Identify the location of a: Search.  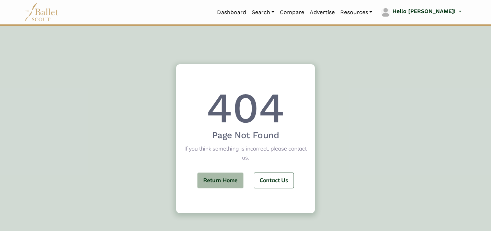
(263, 12).